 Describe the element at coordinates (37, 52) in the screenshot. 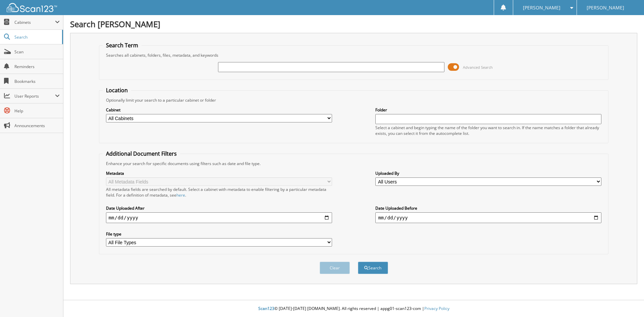

I see `span: Scan` at that location.